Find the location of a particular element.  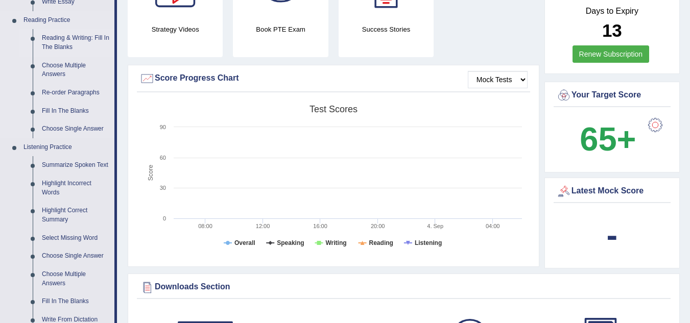

tspan: 4. Sep is located at coordinates (435, 226).